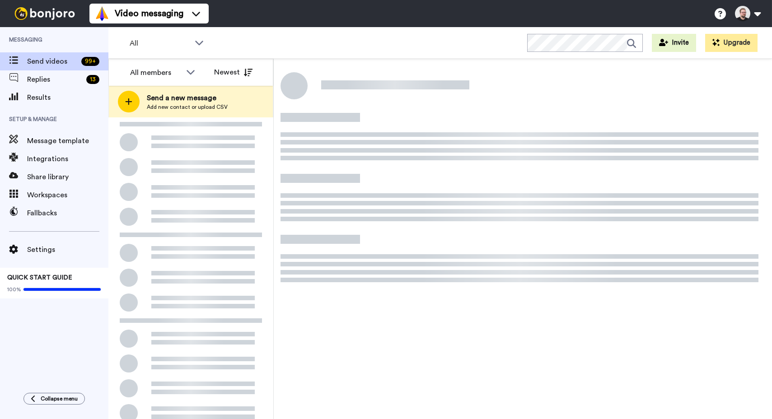 The height and width of the screenshot is (419, 772). I want to click on span: QUICK START GUIDE, so click(40, 278).